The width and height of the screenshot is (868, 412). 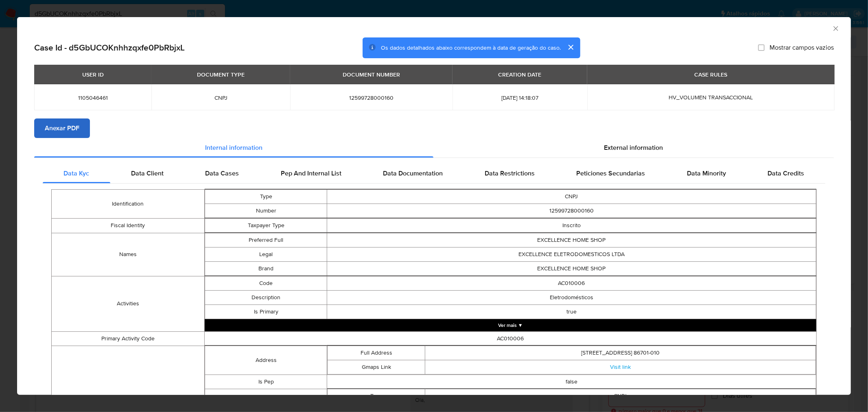 I want to click on span: 12599728000160, so click(x=371, y=98).